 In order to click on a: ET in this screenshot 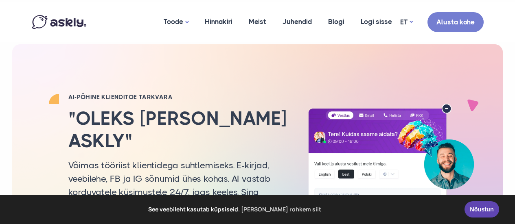, I will do `click(406, 22)`.